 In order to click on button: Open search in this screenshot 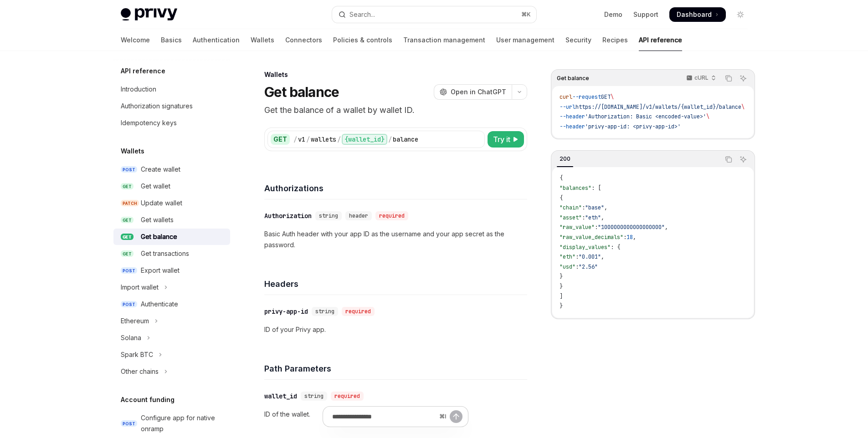, I will do `click(434, 15)`.